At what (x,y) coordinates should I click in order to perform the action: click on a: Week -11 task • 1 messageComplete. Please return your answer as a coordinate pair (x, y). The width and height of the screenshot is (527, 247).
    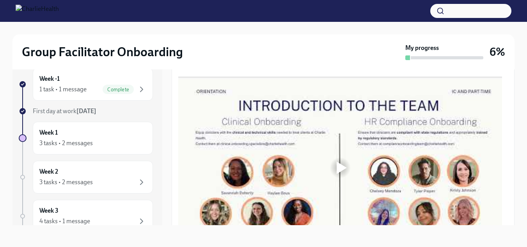
    Looking at the image, I should click on (86, 84).